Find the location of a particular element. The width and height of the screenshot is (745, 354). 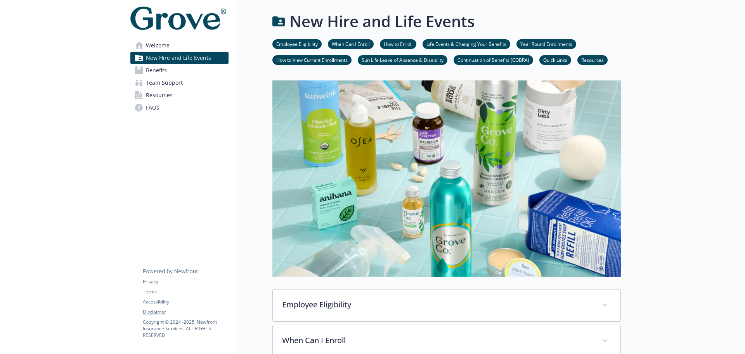

div: Employee Eligibility is located at coordinates (447, 305).